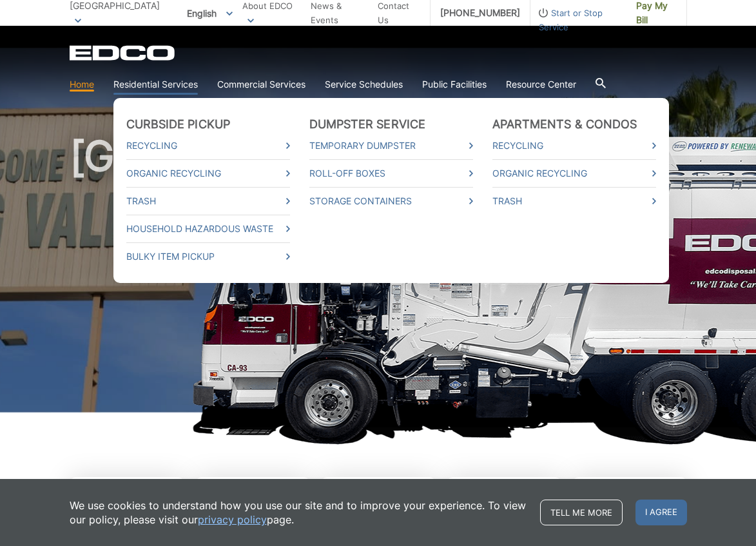  What do you see at coordinates (454, 85) in the screenshot?
I see `a: Public Facilities` at bounding box center [454, 85].